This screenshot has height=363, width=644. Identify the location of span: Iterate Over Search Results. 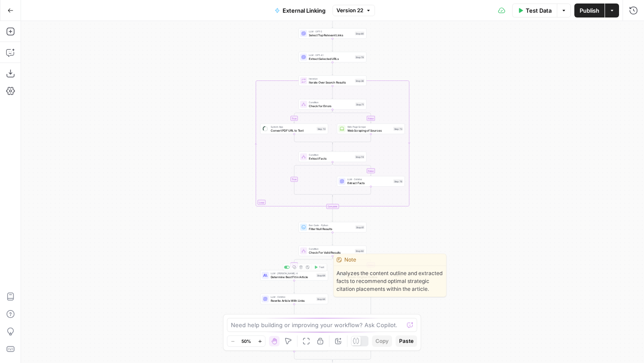
(331, 82).